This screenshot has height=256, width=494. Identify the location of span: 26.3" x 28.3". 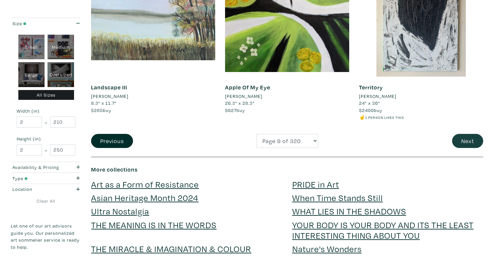
(240, 103).